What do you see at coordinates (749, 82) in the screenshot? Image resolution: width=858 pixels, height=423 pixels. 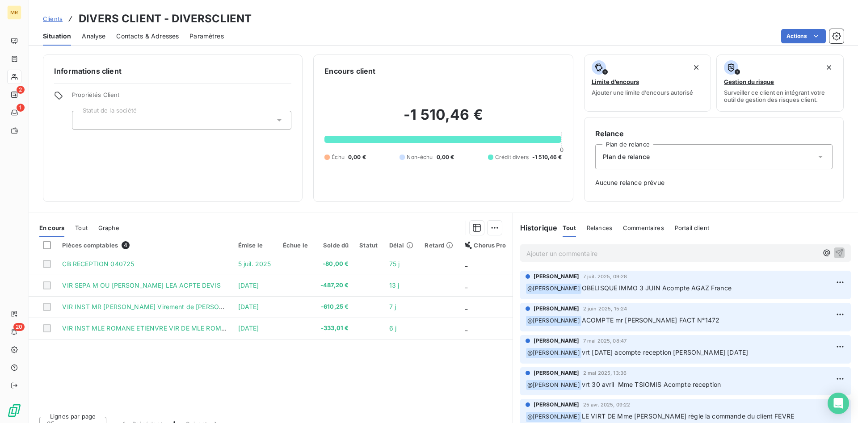 I see `span: Gestion du risque` at bounding box center [749, 82].